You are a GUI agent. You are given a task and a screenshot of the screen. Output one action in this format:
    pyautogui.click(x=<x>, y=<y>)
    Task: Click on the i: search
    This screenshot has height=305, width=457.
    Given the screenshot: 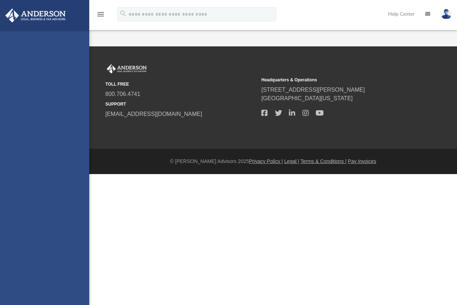 What is the action you would take?
    pyautogui.click(x=123, y=14)
    